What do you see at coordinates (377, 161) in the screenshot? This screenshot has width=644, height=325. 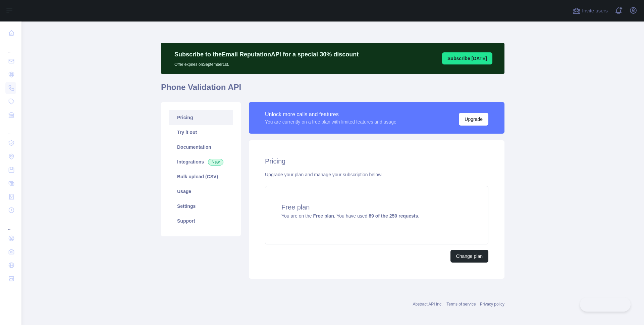 I see `h2: Pricing` at bounding box center [377, 161].